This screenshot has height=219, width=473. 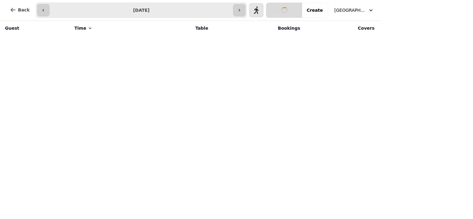 I want to click on th: Bookings, so click(x=258, y=28).